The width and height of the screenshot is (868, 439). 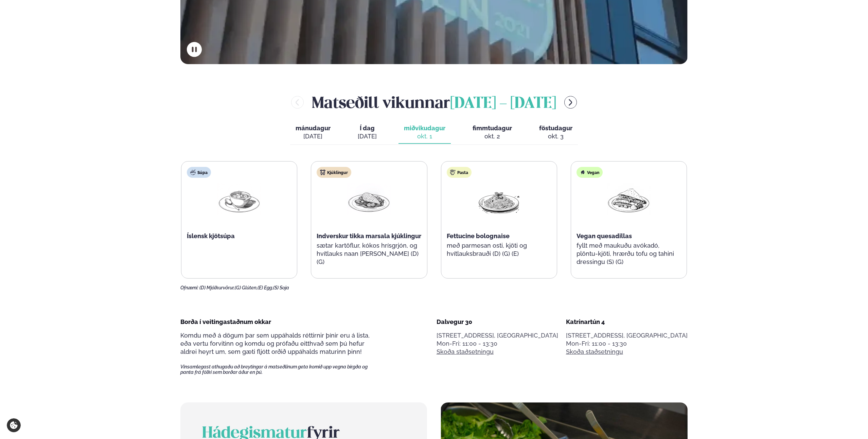 I want to click on span: (S) Soja, so click(x=281, y=288).